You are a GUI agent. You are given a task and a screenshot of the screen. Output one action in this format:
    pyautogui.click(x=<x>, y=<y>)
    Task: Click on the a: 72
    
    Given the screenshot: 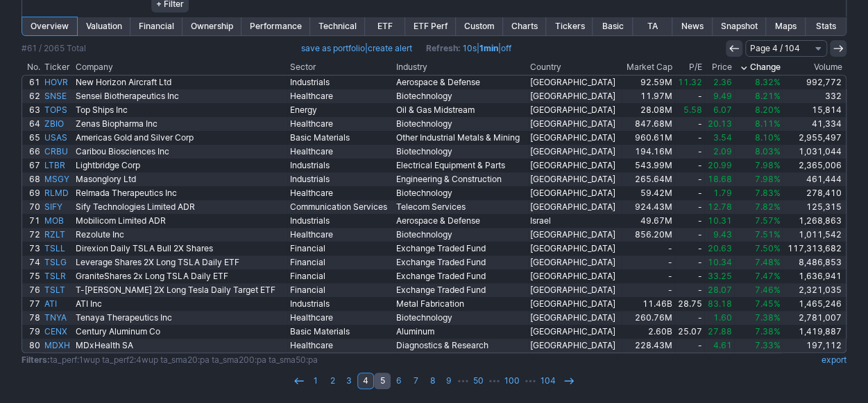 What is the action you would take?
    pyautogui.click(x=32, y=235)
    